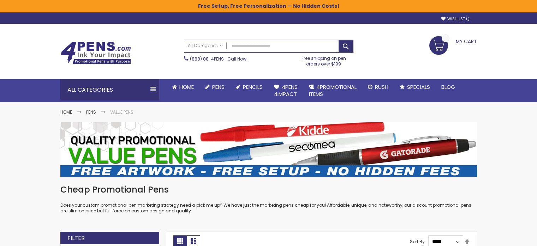 The height and width of the screenshot is (246, 537). I want to click on div: All Categories, so click(110, 90).